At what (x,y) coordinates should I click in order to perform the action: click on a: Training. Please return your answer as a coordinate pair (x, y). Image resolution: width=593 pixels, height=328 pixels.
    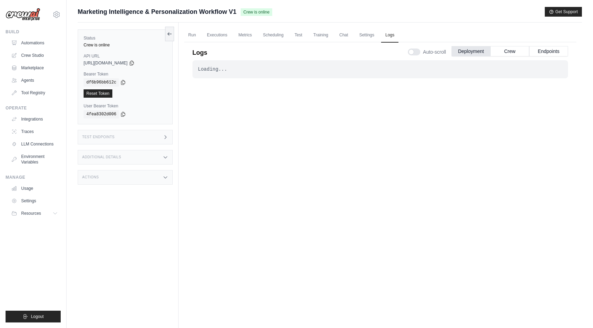
    Looking at the image, I should click on (321, 35).